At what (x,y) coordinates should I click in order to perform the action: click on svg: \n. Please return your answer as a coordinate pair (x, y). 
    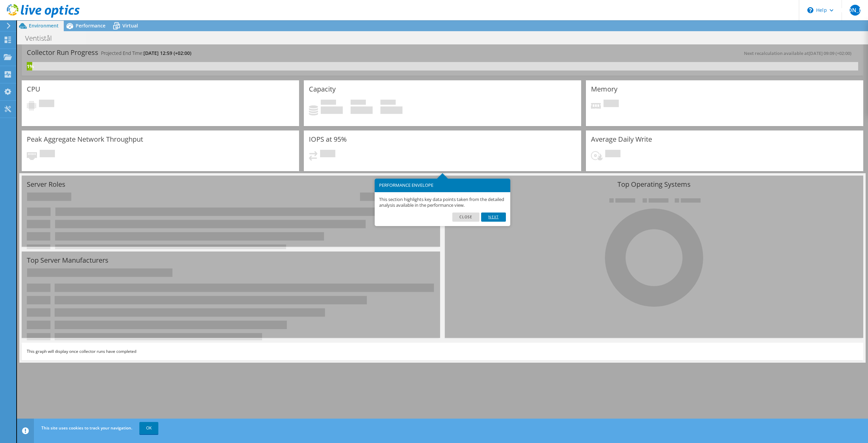
    Looking at the image, I should click on (810, 10).